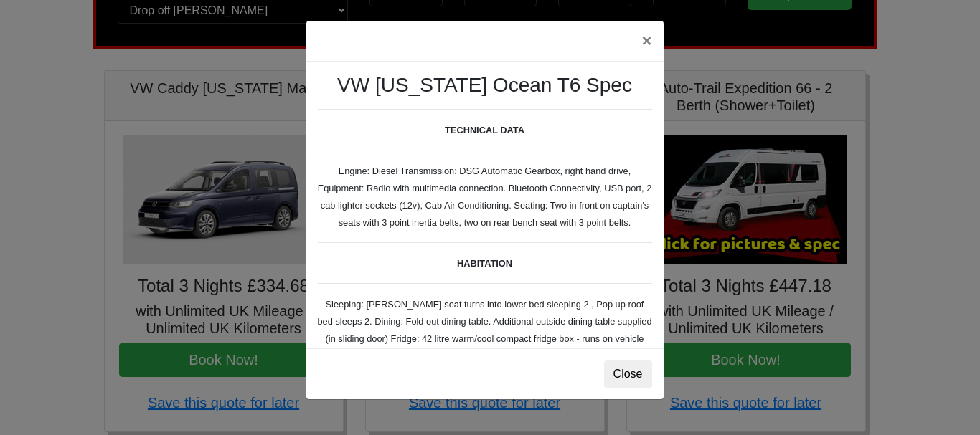 The height and width of the screenshot is (435, 980). I want to click on button: Close, so click(628, 374).